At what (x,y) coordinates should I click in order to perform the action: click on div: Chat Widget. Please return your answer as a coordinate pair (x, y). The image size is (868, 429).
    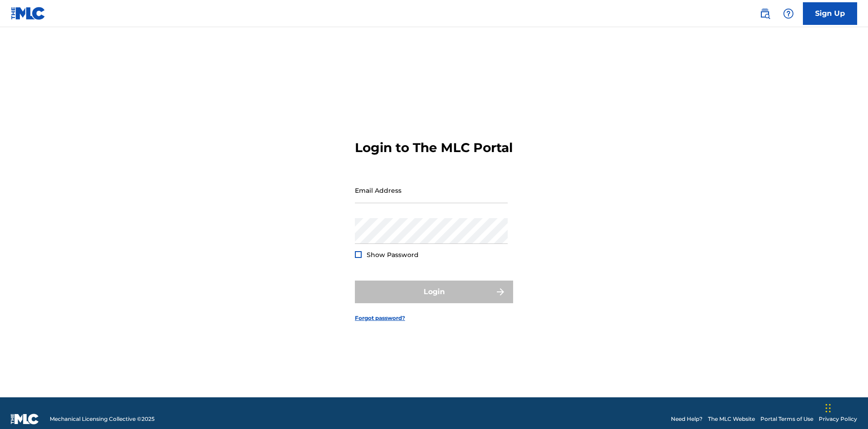
    Looking at the image, I should click on (845, 407).